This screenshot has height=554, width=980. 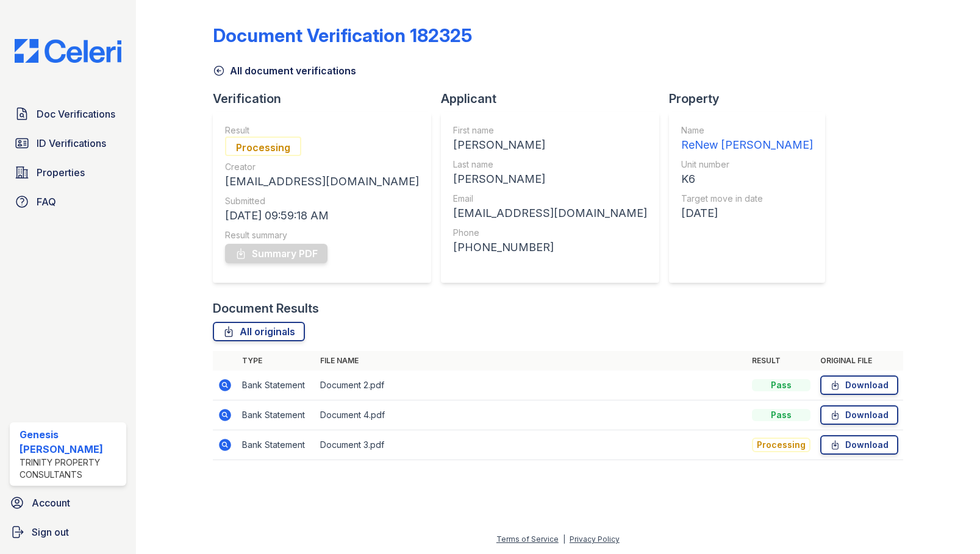 What do you see at coordinates (595, 539) in the screenshot?
I see `a: Privacy Policy` at bounding box center [595, 539].